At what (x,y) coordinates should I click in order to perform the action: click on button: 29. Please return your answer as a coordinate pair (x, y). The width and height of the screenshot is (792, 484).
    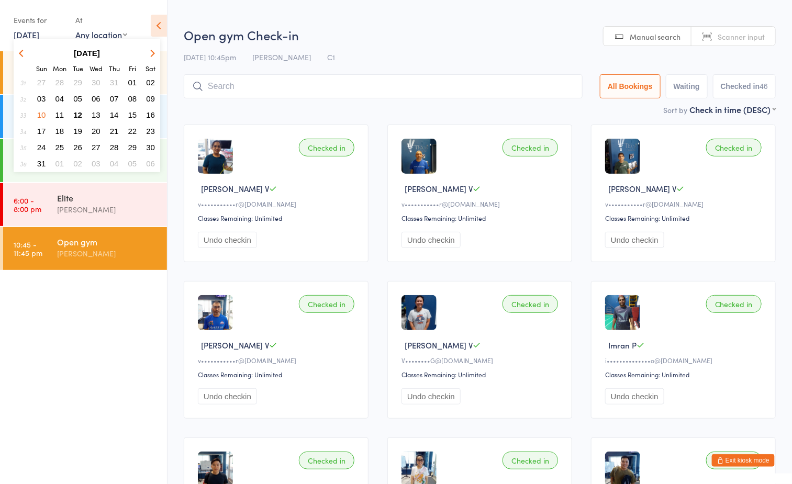
    Looking at the image, I should click on (78, 82).